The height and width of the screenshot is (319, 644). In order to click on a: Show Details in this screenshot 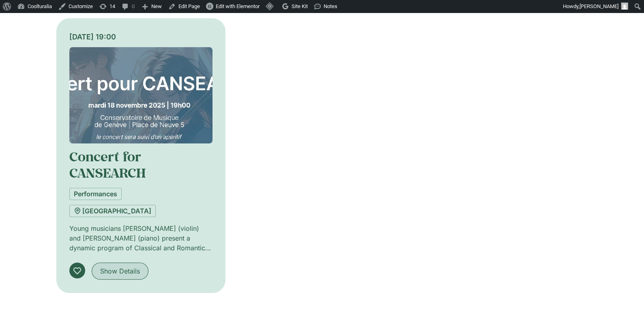, I will do `click(120, 271)`.